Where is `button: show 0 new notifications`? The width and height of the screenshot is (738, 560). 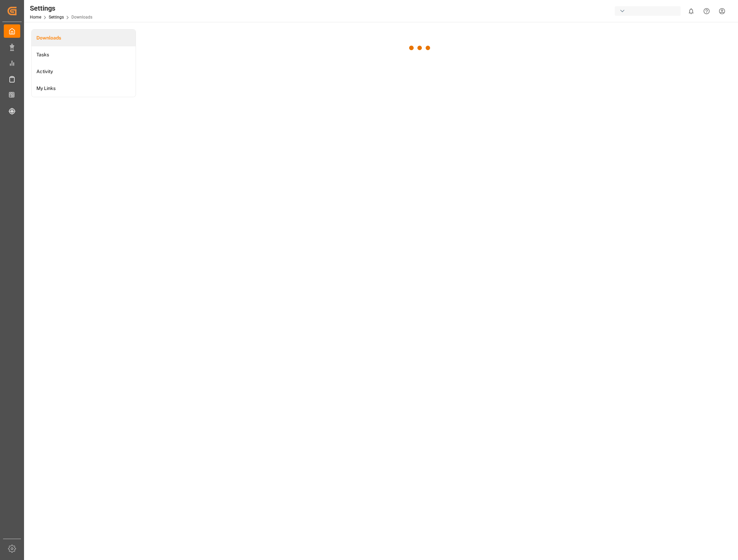 button: show 0 new notifications is located at coordinates (690, 11).